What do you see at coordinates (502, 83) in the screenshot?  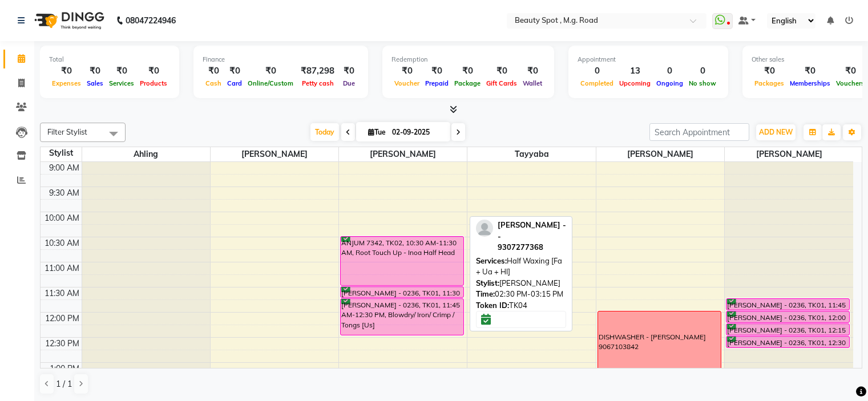 I see `span: Gift Cards` at bounding box center [502, 83].